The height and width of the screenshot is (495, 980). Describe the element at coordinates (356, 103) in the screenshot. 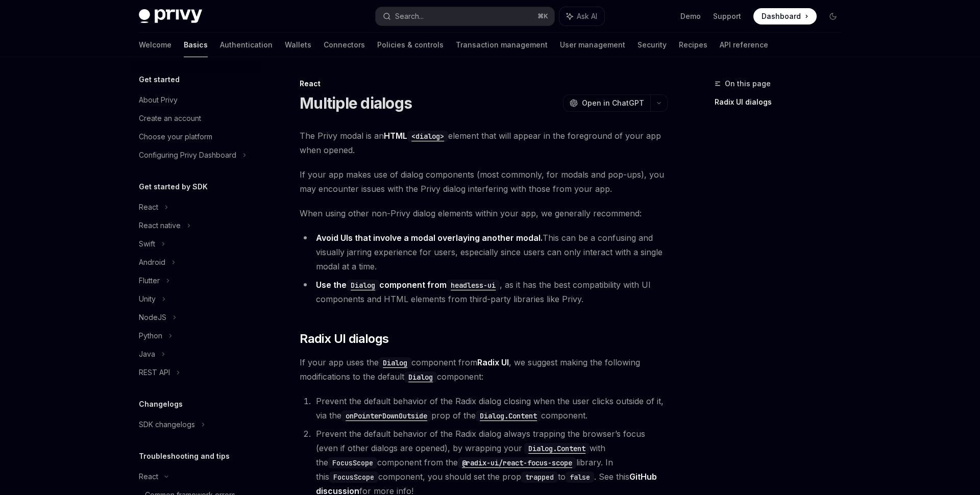

I see `h1: Multiple dialogs` at that location.